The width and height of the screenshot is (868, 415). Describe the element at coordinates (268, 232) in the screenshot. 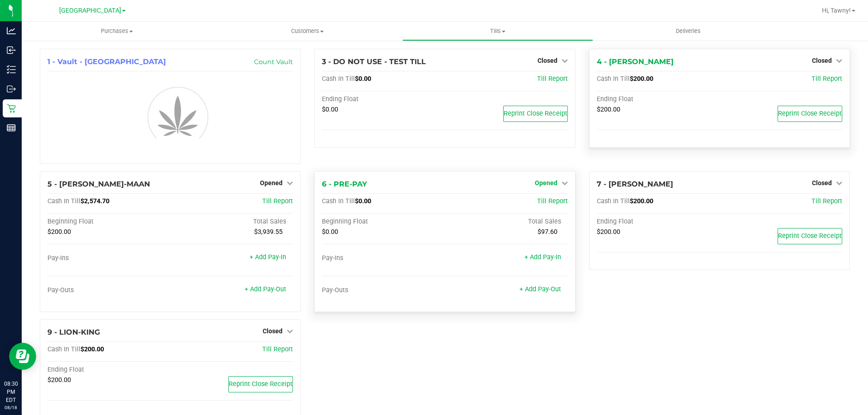

I see `span: $3,939.55` at that location.